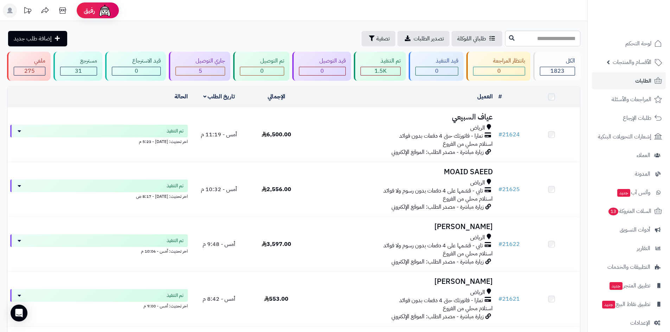 The image size is (670, 332). I want to click on a: الطلبات, so click(629, 81).